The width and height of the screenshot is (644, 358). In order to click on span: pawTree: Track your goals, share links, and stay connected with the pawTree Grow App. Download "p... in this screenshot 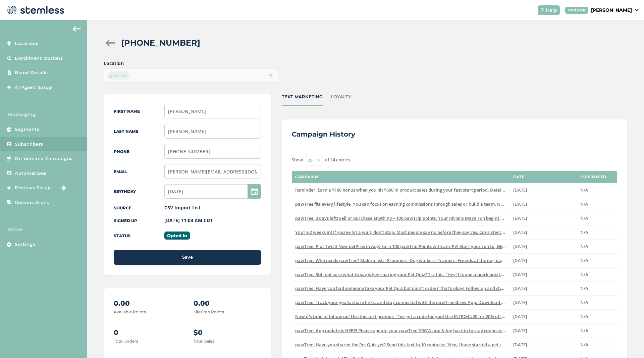, I will do `click(459, 303)`.